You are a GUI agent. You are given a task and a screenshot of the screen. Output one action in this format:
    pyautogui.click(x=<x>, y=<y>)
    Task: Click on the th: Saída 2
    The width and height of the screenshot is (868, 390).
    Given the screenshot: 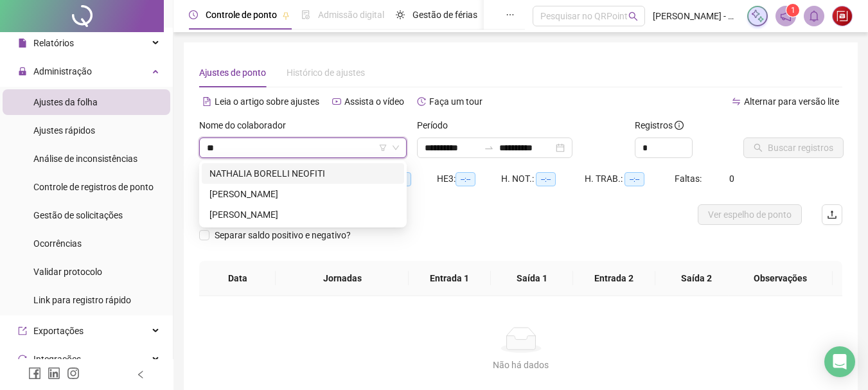 What is the action you would take?
    pyautogui.click(x=696, y=278)
    